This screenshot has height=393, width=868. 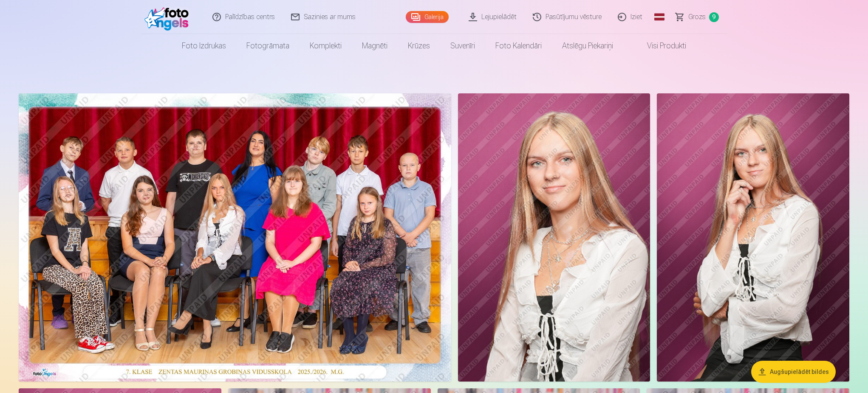 I want to click on a: Suvenīri, so click(x=463, y=46).